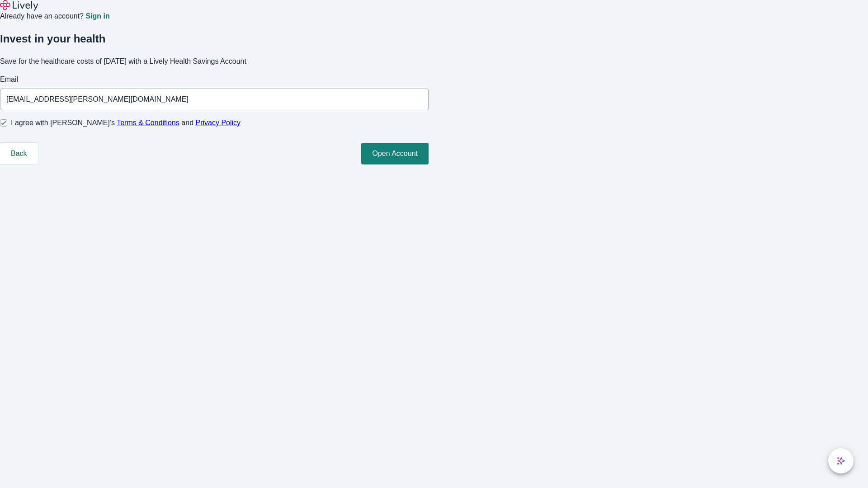 The height and width of the screenshot is (488, 868). Describe the element at coordinates (841, 461) in the screenshot. I see `button: chat` at that location.